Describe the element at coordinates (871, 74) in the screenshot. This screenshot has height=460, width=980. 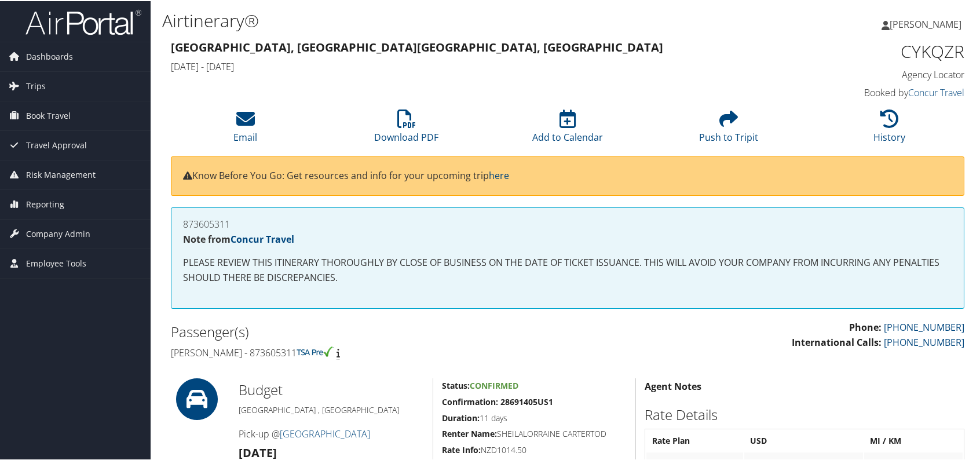
I see `h4: Agency Locator` at that location.